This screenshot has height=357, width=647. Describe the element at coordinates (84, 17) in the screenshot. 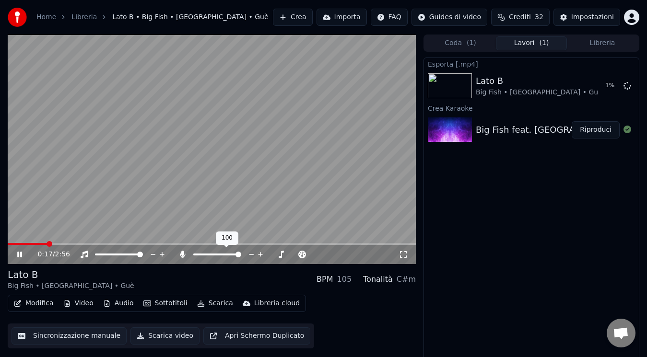

I see `a: Libreria` at that location.